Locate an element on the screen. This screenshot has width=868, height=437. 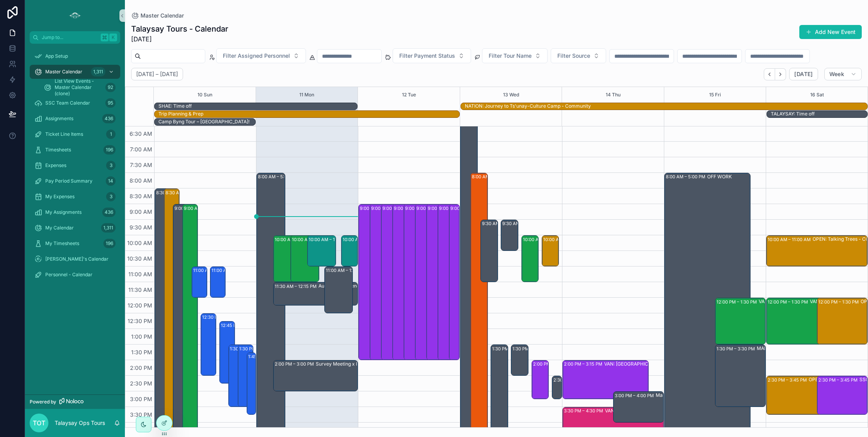
span: TOT is located at coordinates (39, 423).